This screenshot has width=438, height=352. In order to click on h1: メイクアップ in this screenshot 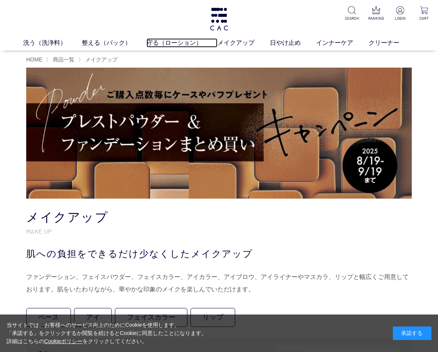, I will do `click(219, 217)`.